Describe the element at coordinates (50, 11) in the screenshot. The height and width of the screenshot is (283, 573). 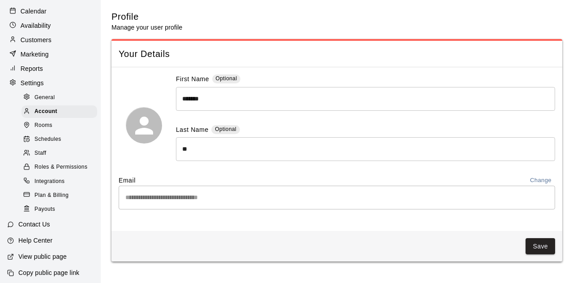
I see `div: Calendar` at that location.